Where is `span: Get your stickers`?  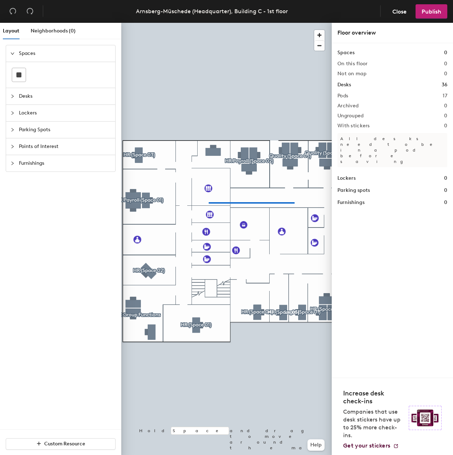 span: Get your stickers is located at coordinates (367, 446).